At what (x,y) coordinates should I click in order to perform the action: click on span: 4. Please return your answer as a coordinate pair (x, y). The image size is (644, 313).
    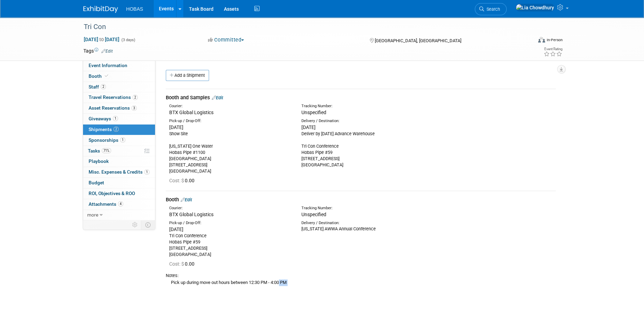
    Looking at the image, I should click on (121, 204).